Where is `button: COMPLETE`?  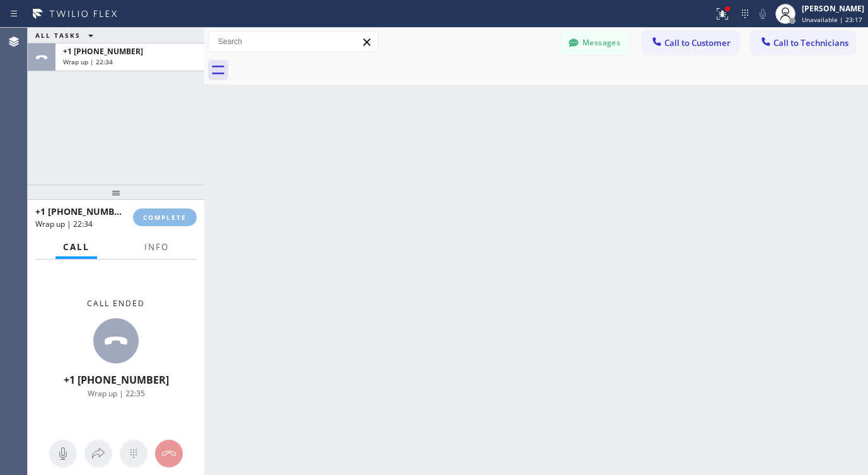
button: COMPLETE is located at coordinates (164, 218).